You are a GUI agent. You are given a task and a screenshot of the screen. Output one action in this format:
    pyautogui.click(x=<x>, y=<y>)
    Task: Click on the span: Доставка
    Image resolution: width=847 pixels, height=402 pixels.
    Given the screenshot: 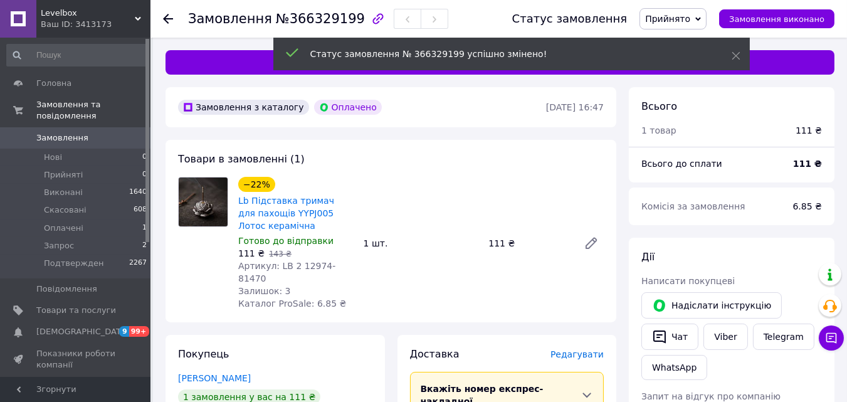 What is the action you would take?
    pyautogui.click(x=435, y=354)
    